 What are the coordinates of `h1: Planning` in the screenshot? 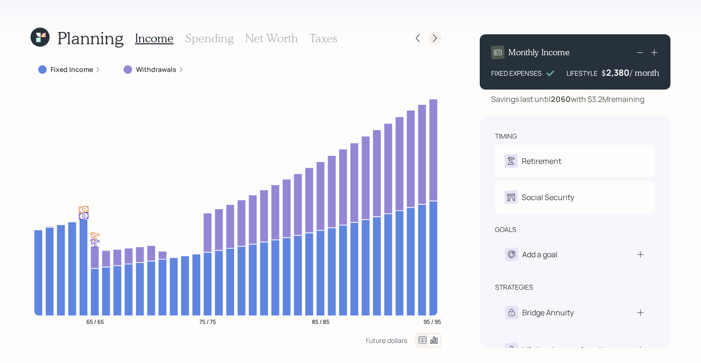 It's located at (90, 38).